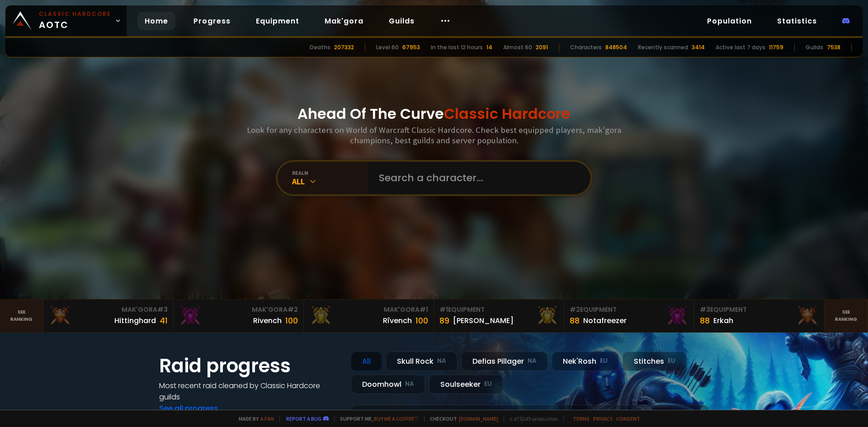 The width and height of the screenshot is (868, 427). What do you see at coordinates (729, 21) in the screenshot?
I see `a: Population` at bounding box center [729, 21].